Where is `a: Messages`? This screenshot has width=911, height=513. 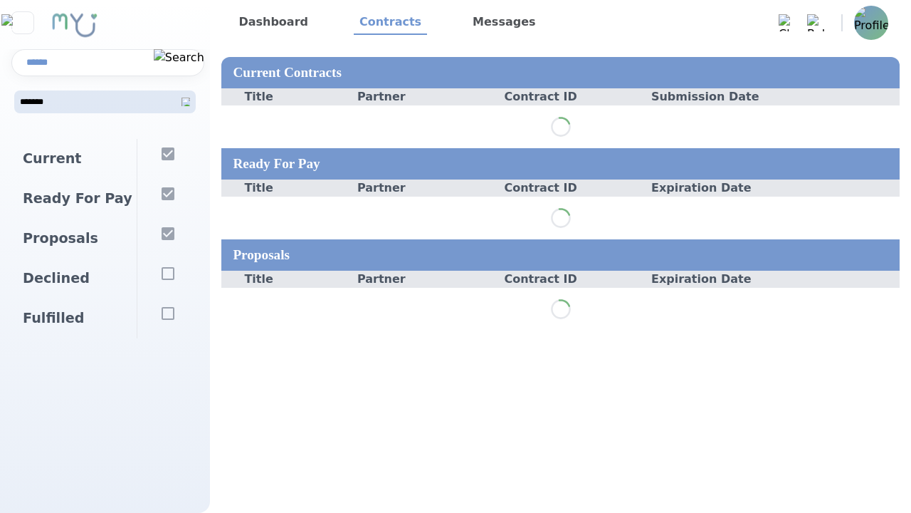 a: Messages is located at coordinates (504, 23).